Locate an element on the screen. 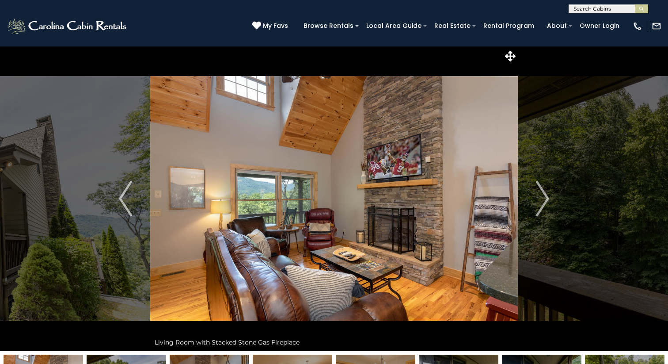  a: Rental Program is located at coordinates (509, 26).